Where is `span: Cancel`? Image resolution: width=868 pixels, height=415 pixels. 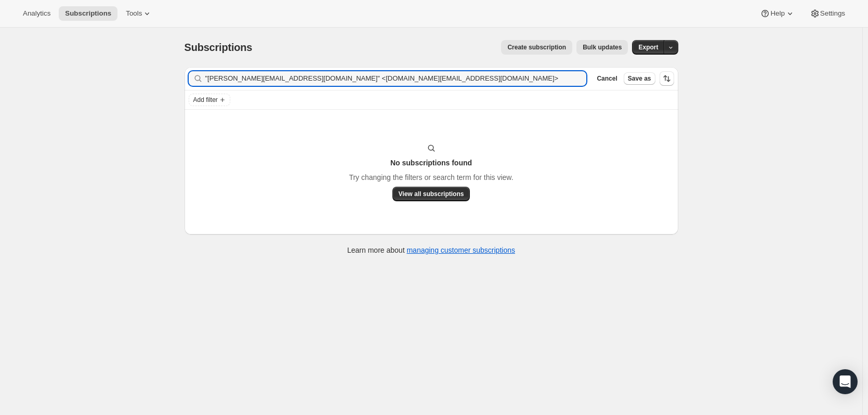 span: Cancel is located at coordinates (606, 79).